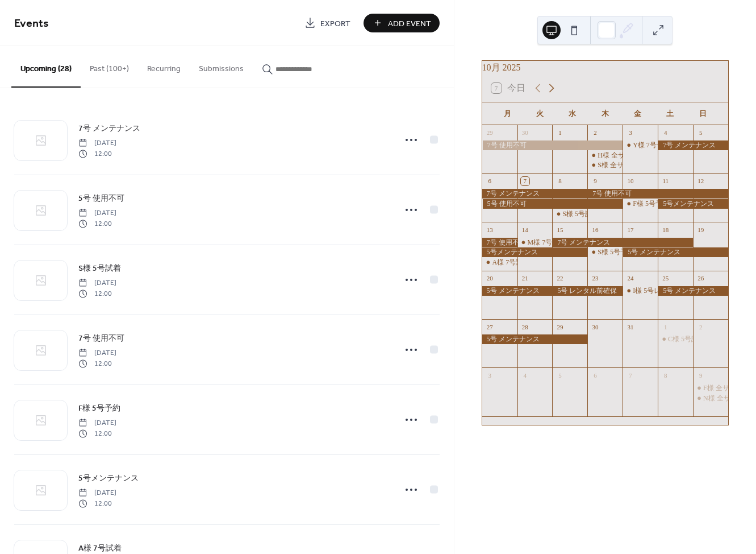  What do you see at coordinates (100, 408) in the screenshot?
I see `span: F様 5号予約` at bounding box center [100, 408].